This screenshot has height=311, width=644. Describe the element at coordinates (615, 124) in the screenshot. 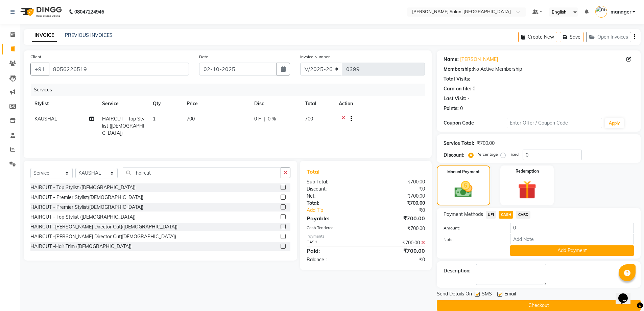

I see `button: Apply` at that location.